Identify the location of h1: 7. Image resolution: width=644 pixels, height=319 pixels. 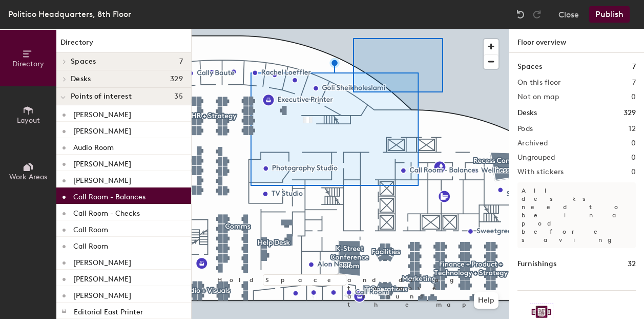
(634, 67).